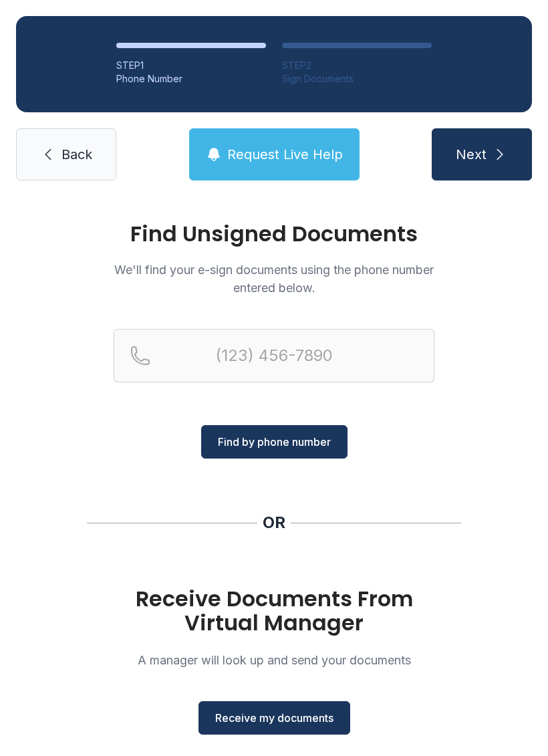  I want to click on div: Phone Number, so click(191, 79).